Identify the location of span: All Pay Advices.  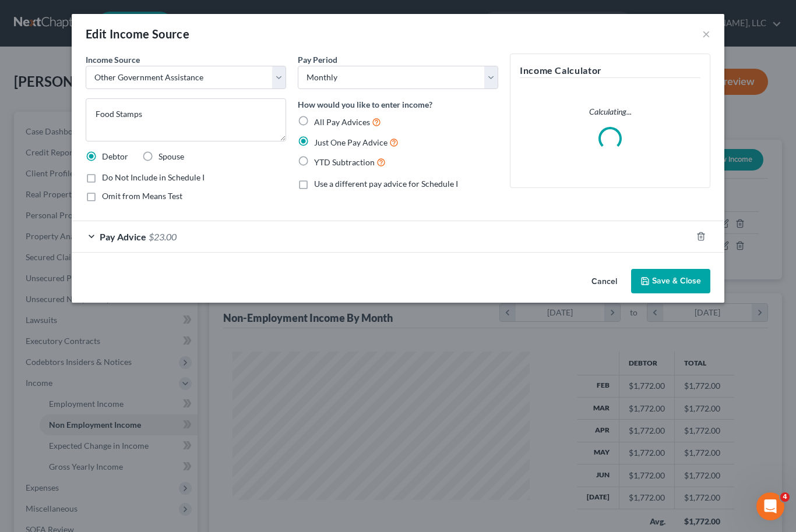
(342, 122).